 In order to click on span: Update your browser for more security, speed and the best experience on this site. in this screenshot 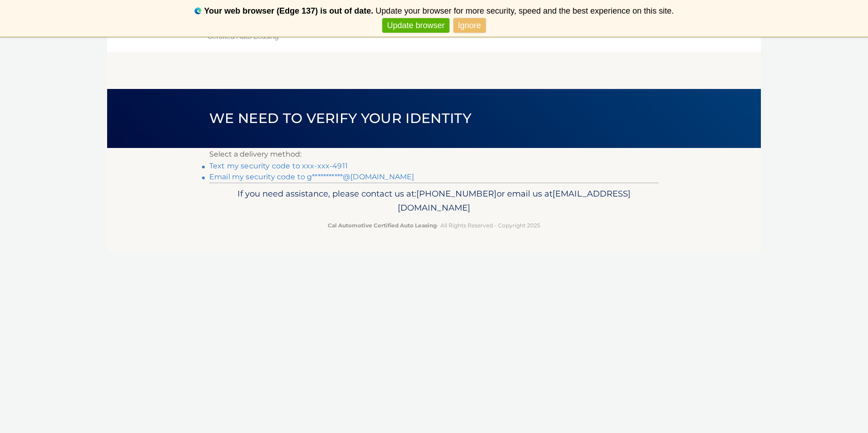, I will do `click(524, 11)`.